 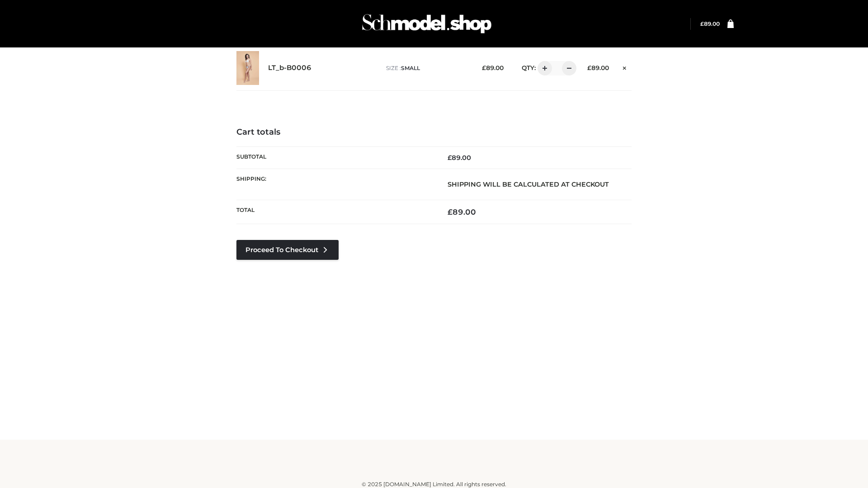 I want to click on th: Subtotal, so click(x=335, y=157).